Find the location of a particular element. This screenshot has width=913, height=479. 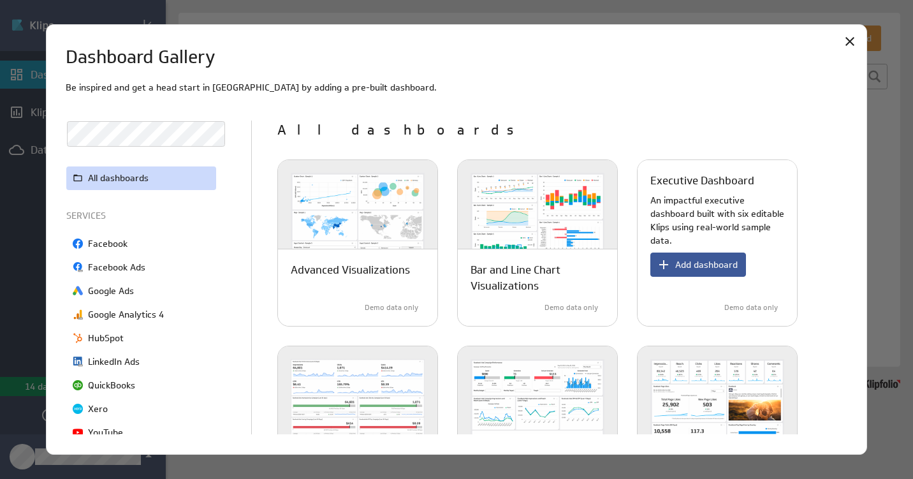

p: Facebook Ads is located at coordinates (117, 267).